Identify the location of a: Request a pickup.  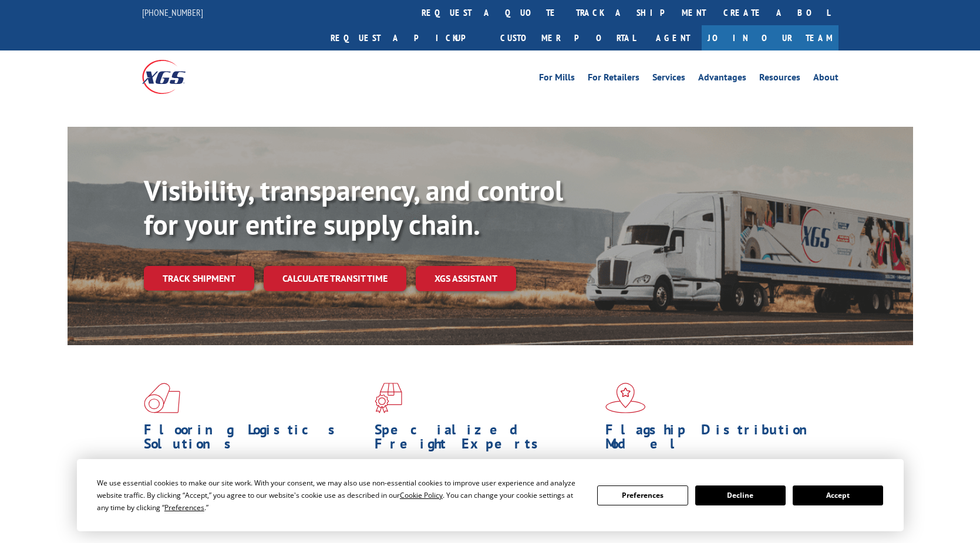
(406, 37).